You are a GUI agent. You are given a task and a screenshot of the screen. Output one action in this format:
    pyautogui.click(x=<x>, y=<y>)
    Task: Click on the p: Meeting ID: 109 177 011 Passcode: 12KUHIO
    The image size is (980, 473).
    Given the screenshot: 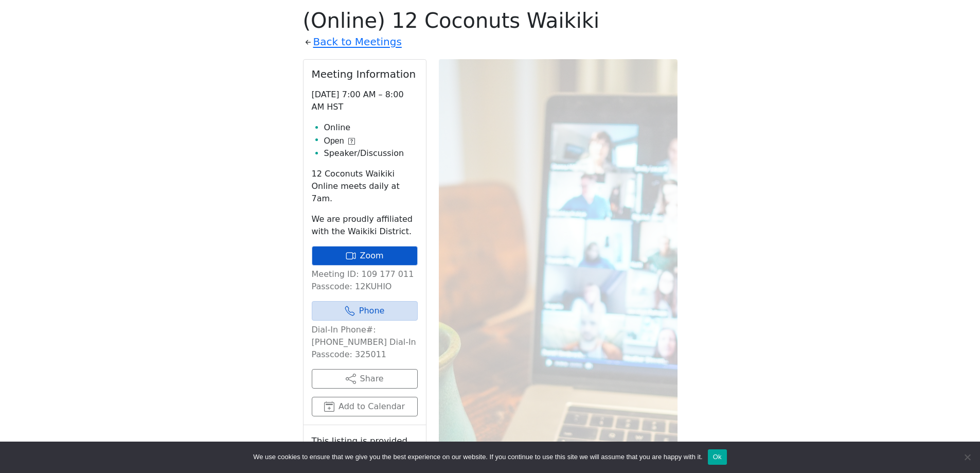 What is the action you would take?
    pyautogui.click(x=365, y=280)
    